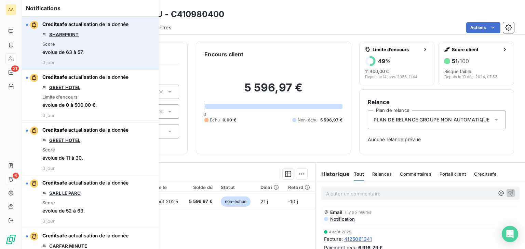 The image size is (525, 249). Describe the element at coordinates (358, 212) in the screenshot. I see `span: il y a 5 heures` at that location.